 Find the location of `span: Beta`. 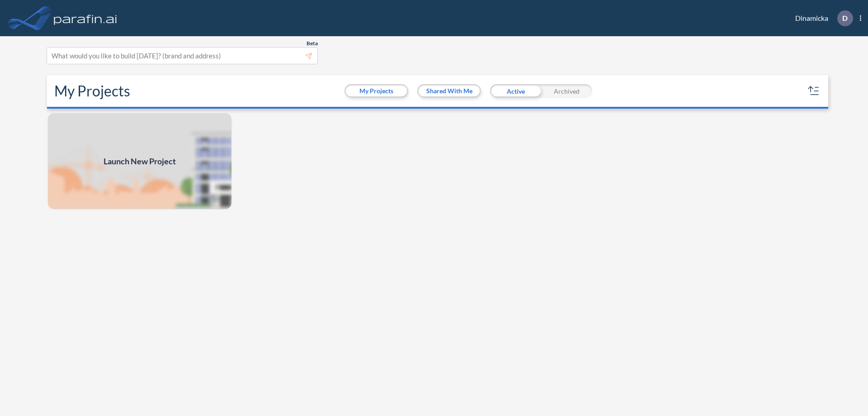

span: Beta is located at coordinates (312, 44).